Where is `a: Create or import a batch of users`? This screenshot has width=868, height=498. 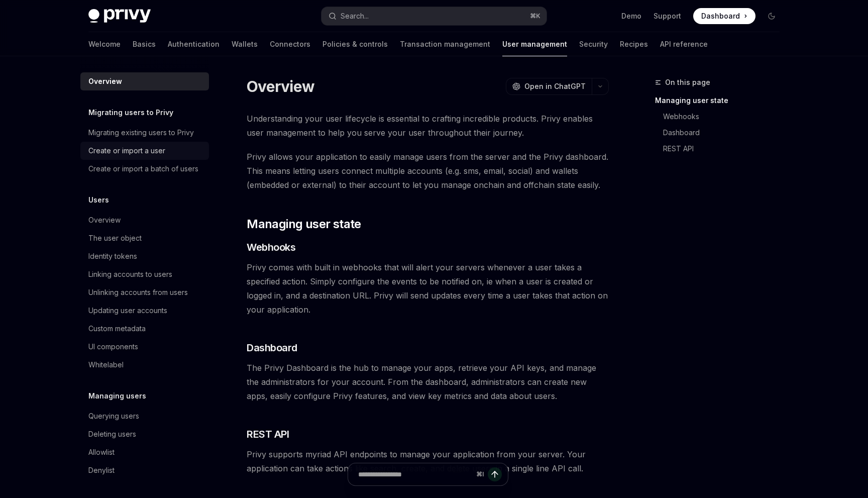
a: Create or import a batch of users is located at coordinates (145, 169).